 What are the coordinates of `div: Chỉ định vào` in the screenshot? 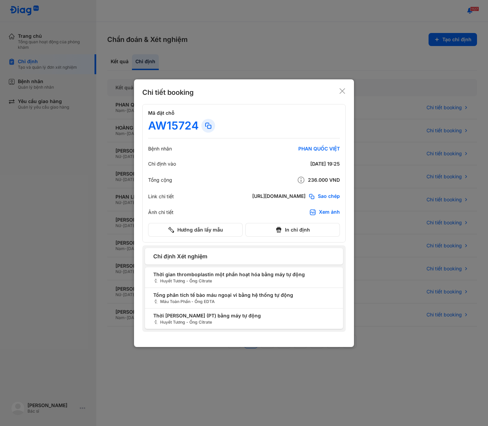 It's located at (162, 164).